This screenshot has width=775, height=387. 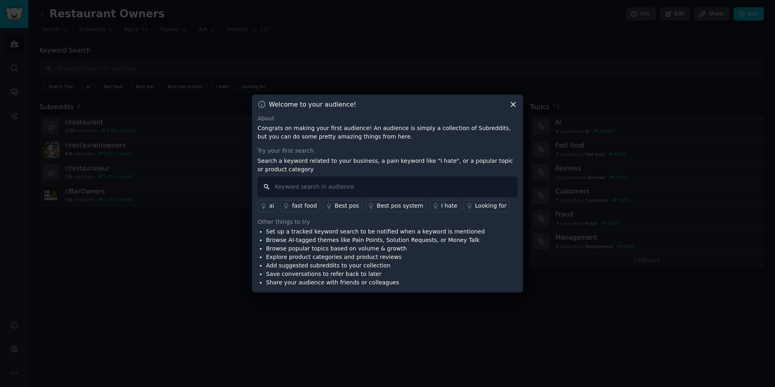 What do you see at coordinates (267, 206) in the screenshot?
I see `a: ai` at bounding box center [267, 206].